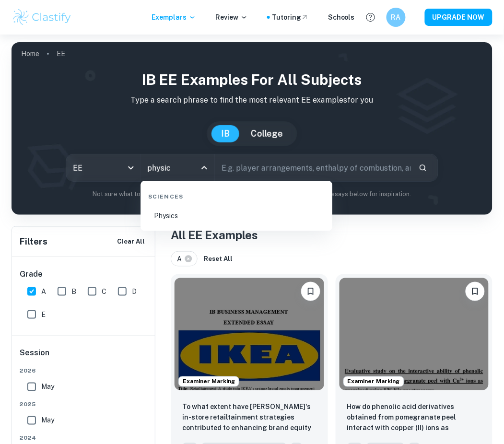  Describe the element at coordinates (104, 291) in the screenshot. I see `span: C` at that location.